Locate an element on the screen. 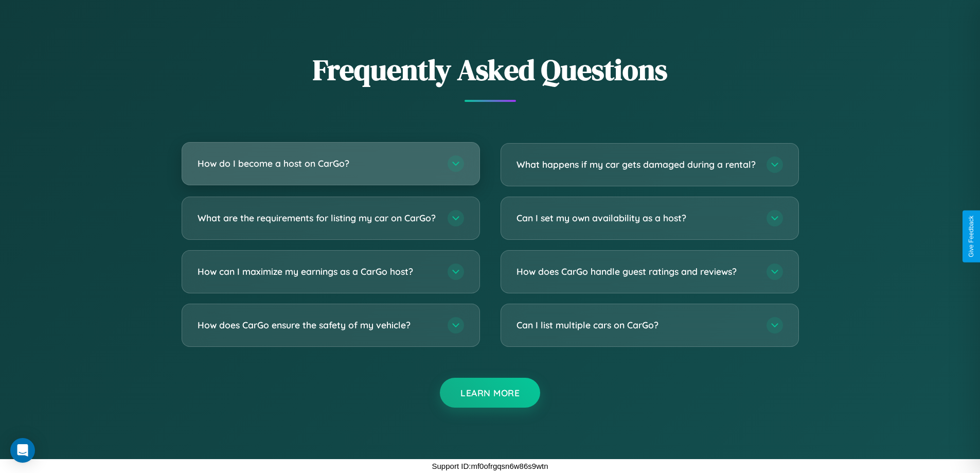  h3: Can I set my own availability as a host? is located at coordinates (637, 218).